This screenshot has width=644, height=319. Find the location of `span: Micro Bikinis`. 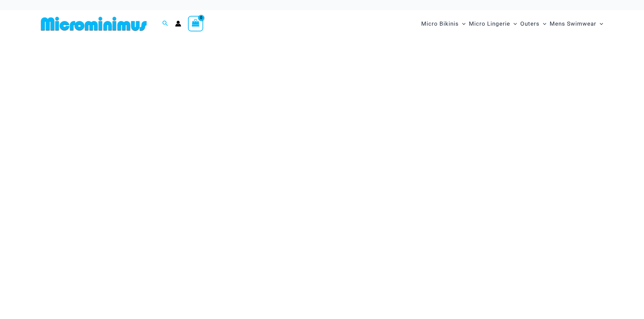

span: Micro Bikinis is located at coordinates (440, 23).